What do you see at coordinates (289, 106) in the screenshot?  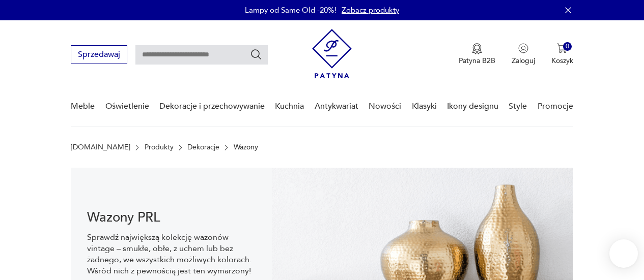 I see `a: Kuchnia` at bounding box center [289, 106].